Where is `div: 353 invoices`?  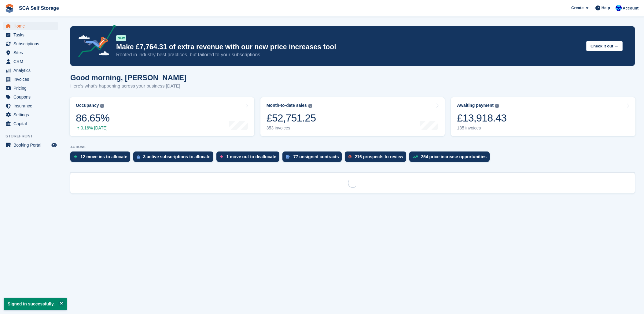 div: 353 invoices is located at coordinates (291, 128).